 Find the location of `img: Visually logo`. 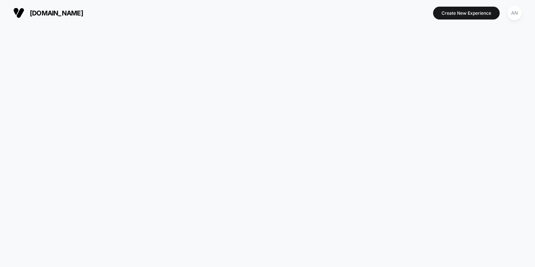

img: Visually logo is located at coordinates (19, 13).